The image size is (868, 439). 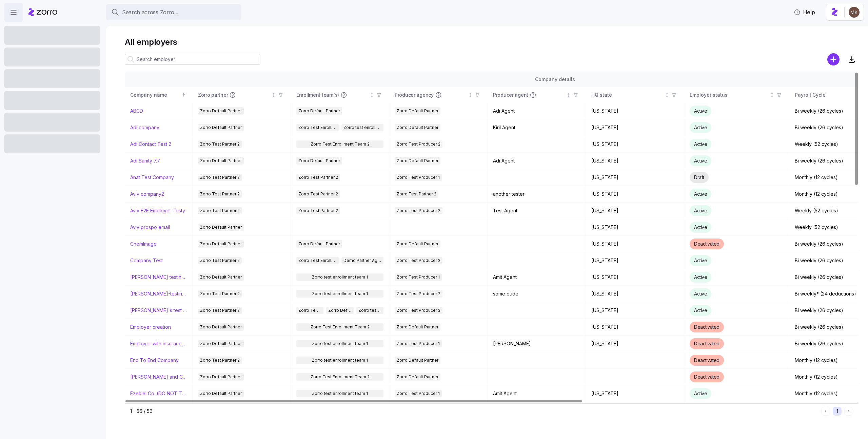 I want to click on a: Aviv prospo email, so click(x=150, y=228).